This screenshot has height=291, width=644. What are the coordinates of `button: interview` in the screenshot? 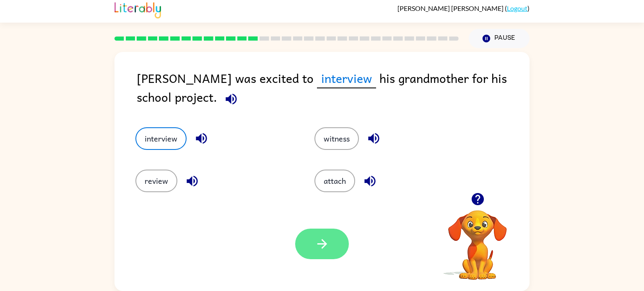 It's located at (161, 139).